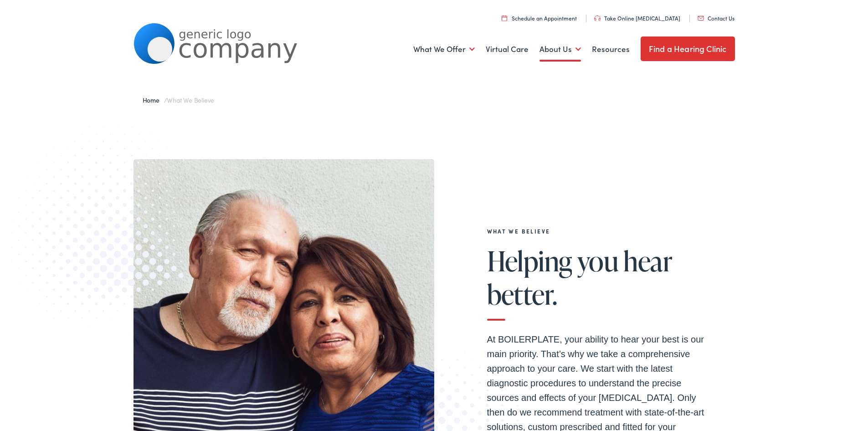 This screenshot has height=431, width=868. I want to click on a: Resources, so click(611, 49).